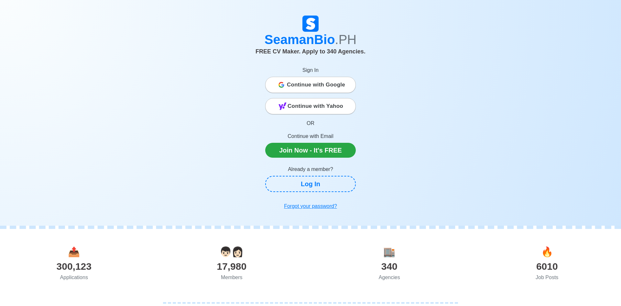 Image resolution: width=621 pixels, height=306 pixels. Describe the element at coordinates (311, 106) in the screenshot. I see `button: Continue with Yahoo` at that location.